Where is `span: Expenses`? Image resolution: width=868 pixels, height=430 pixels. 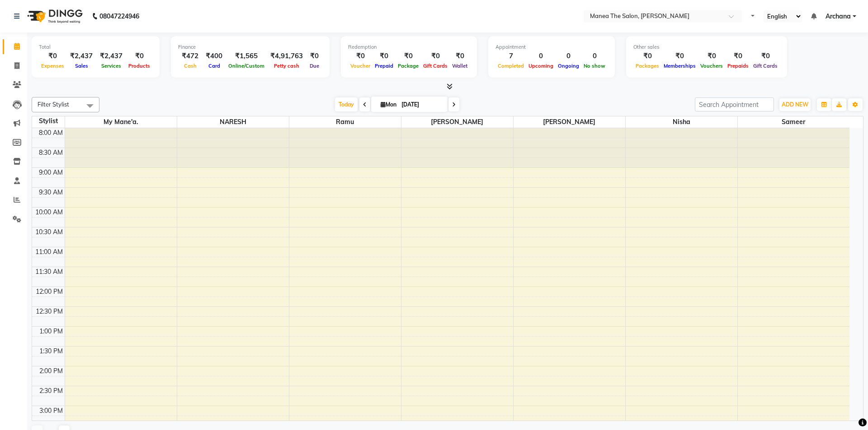
span: Expenses is located at coordinates (52, 66).